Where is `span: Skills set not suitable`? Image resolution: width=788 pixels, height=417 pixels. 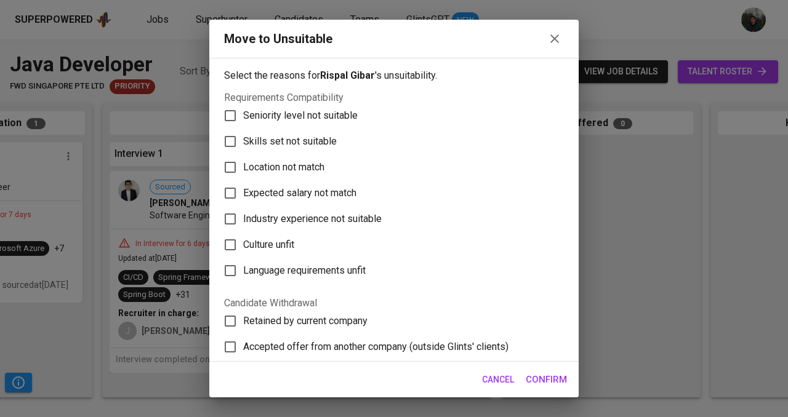 span: Skills set not suitable is located at coordinates (290, 142).